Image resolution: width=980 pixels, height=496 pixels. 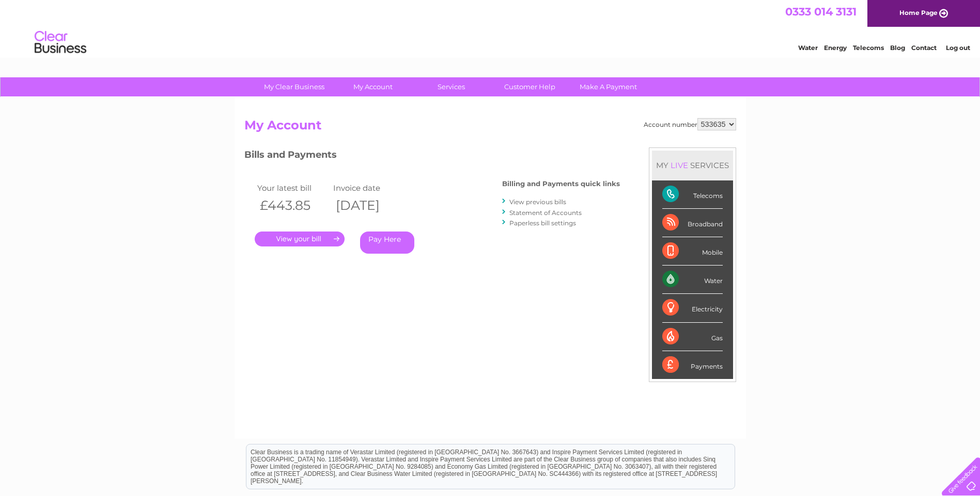 I want to click on a: Services, so click(x=451, y=87).